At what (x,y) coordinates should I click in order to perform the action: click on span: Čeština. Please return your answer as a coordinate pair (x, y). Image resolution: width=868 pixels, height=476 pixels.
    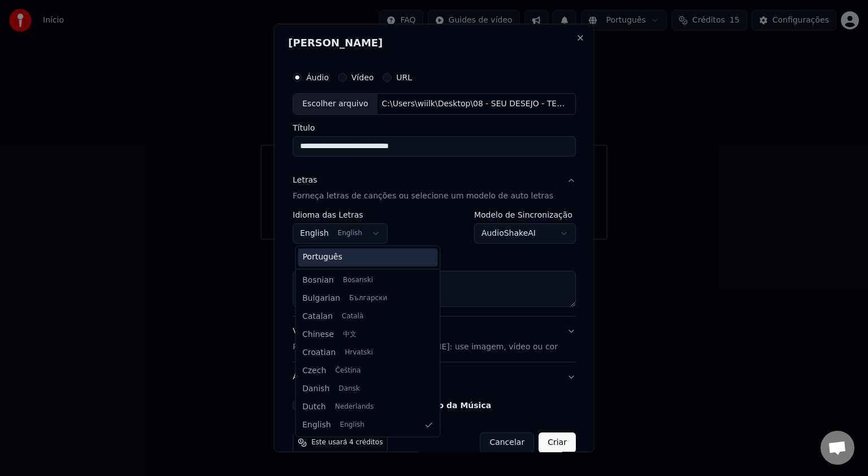
    Looking at the image, I should click on (348, 371).